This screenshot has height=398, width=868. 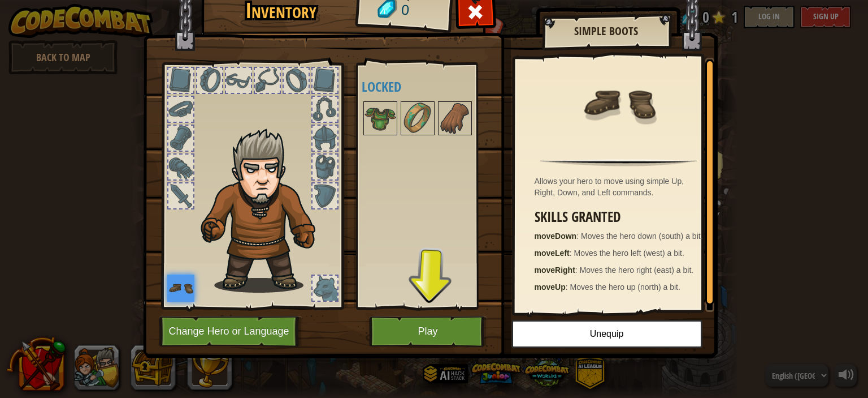 I want to click on strong: moveLeft, so click(x=552, y=253).